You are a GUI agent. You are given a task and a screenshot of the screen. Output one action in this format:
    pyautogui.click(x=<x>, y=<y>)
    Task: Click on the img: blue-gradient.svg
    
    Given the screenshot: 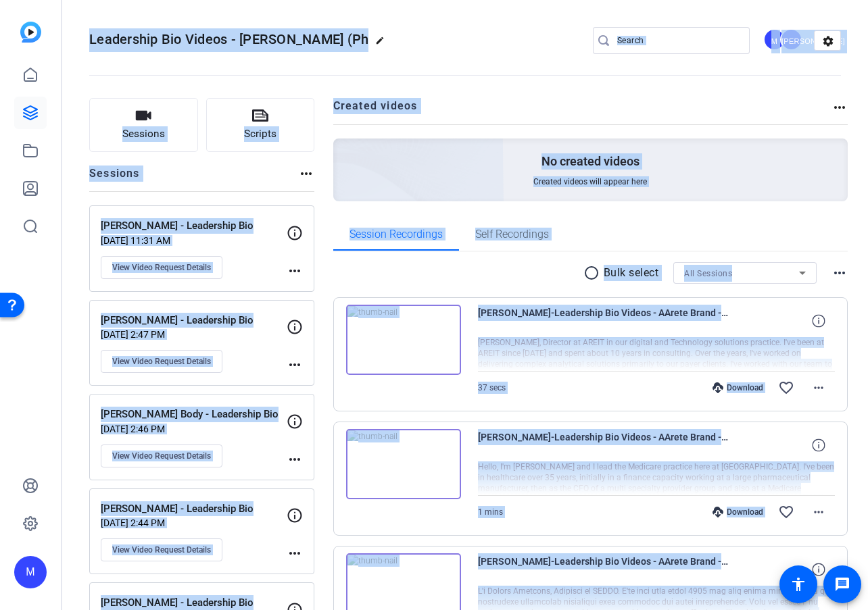 What is the action you would take?
    pyautogui.click(x=30, y=32)
    